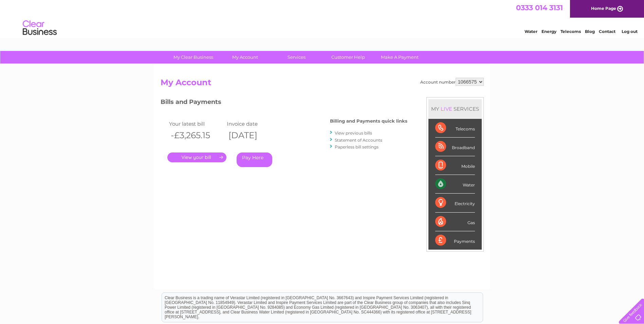  I want to click on div: LIVE, so click(446, 109).